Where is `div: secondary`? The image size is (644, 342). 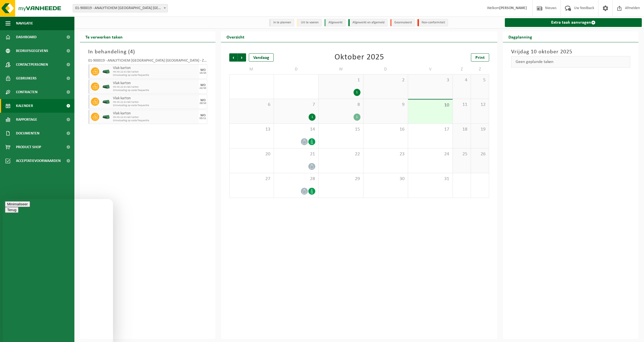 div: secondary is located at coordinates (55, 5).